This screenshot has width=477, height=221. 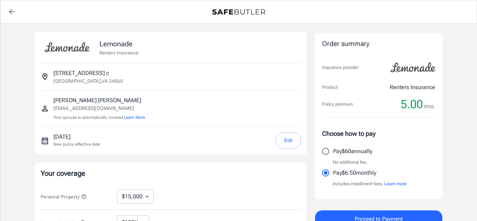 What do you see at coordinates (134, 117) in the screenshot?
I see `button: Learn More` at bounding box center [134, 117].